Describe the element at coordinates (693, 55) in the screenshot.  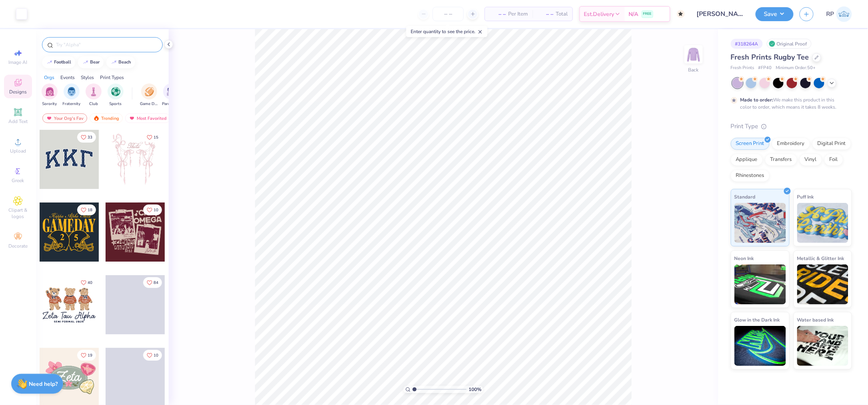
I see `img: Back` at that location.